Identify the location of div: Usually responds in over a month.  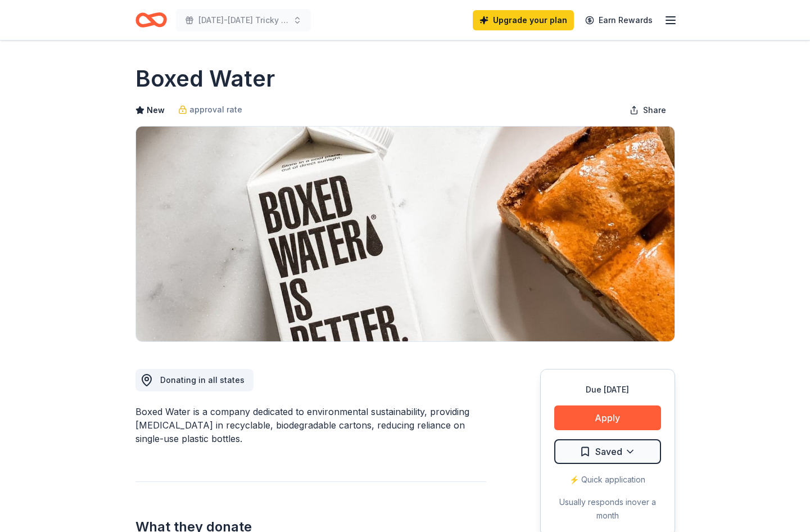
(608, 509).